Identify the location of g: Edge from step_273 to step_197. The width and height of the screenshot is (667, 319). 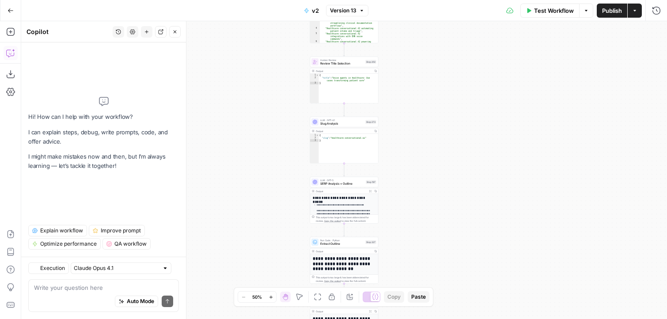
(344, 170).